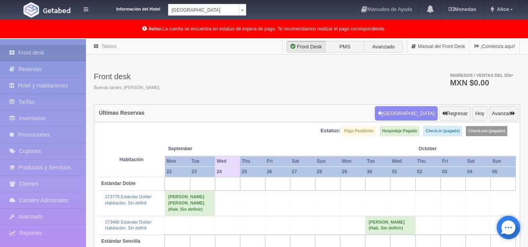  Describe the element at coordinates (118, 184) in the screenshot. I see `b: Estándar Doble` at that location.